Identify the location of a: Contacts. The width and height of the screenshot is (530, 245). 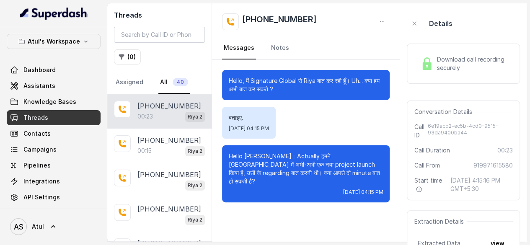
(54, 134).